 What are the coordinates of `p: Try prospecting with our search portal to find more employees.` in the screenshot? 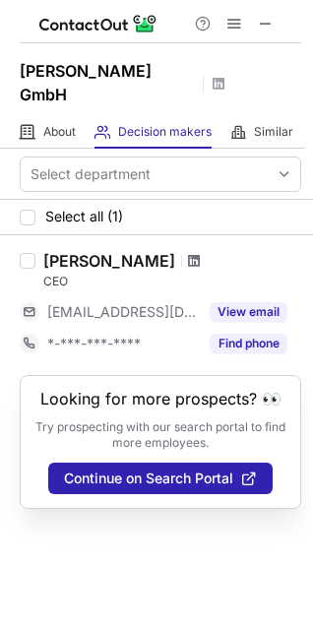 It's located at (160, 435).